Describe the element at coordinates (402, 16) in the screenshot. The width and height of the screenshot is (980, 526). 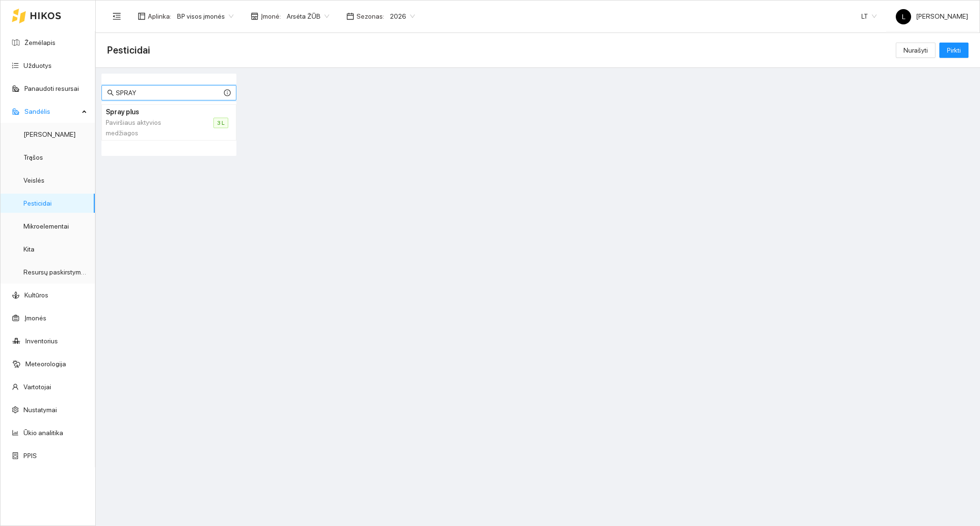
I see `span: 2026` at that location.